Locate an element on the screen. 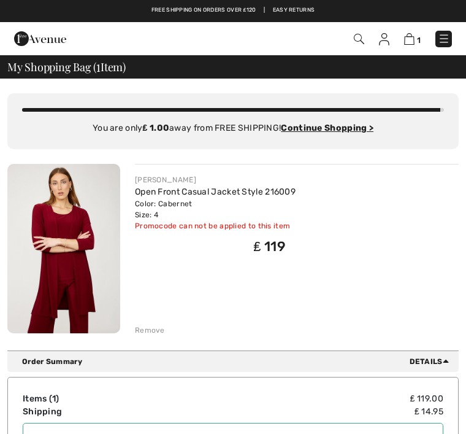  td: ₤ 14.95 is located at coordinates (323, 411).